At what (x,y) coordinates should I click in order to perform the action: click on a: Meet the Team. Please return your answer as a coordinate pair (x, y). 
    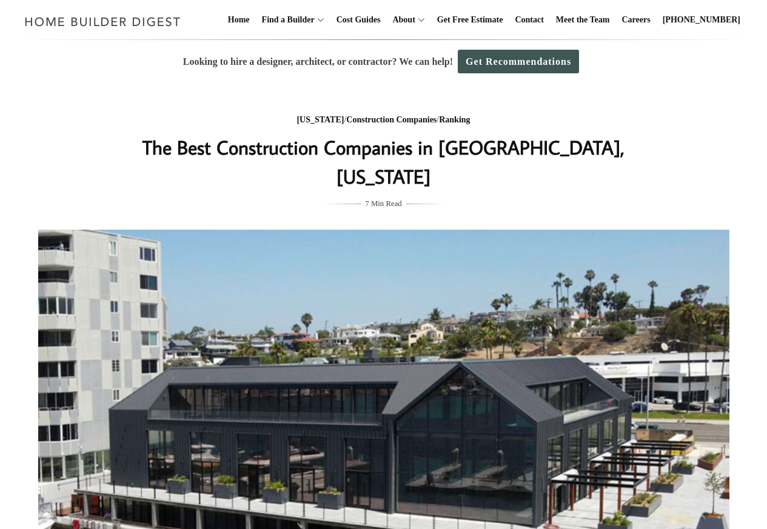
    Looking at the image, I should click on (582, 20).